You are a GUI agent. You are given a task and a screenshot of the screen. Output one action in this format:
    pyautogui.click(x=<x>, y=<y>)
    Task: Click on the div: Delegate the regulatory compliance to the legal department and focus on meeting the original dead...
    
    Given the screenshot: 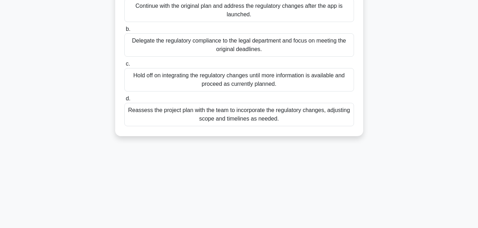 What is the action you would take?
    pyautogui.click(x=239, y=45)
    